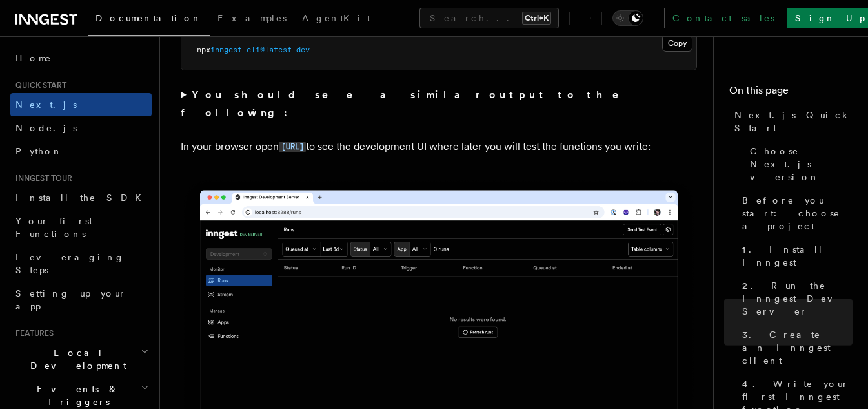  Describe the element at coordinates (42, 179) in the screenshot. I see `span: Inngest tour` at that location.